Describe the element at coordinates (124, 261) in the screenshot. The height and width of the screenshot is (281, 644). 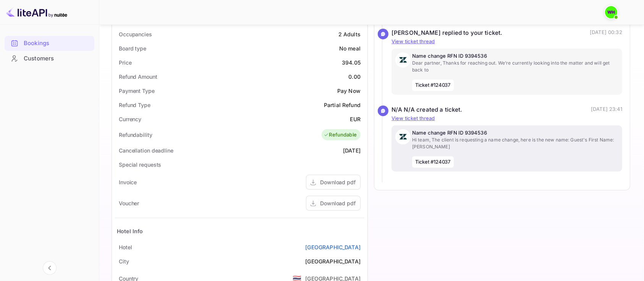
I see `div: City` at that location.